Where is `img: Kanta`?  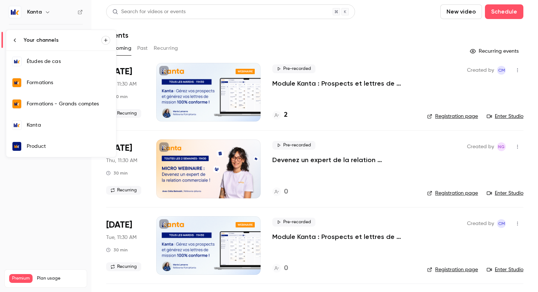 img: Kanta is located at coordinates (17, 125).